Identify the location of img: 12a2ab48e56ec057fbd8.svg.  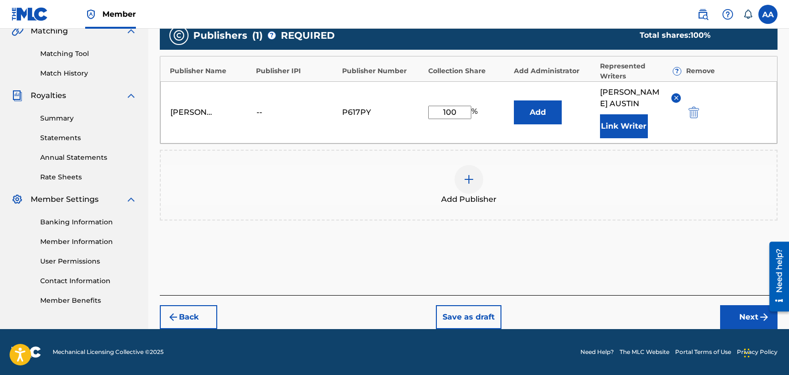
(694, 113).